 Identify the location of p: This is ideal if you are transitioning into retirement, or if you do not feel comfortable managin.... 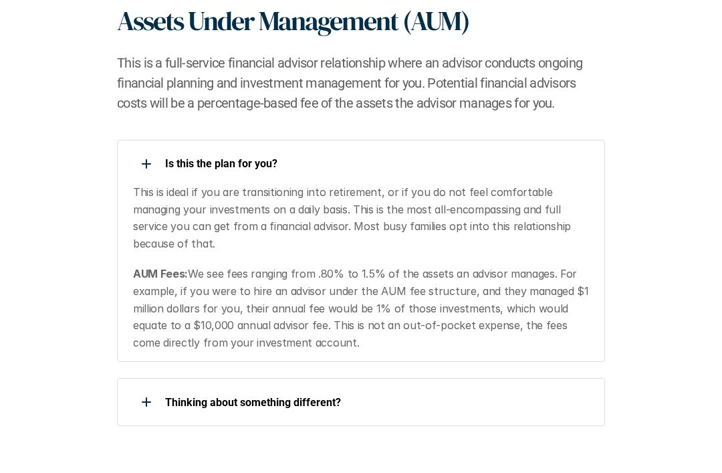
(361, 218).